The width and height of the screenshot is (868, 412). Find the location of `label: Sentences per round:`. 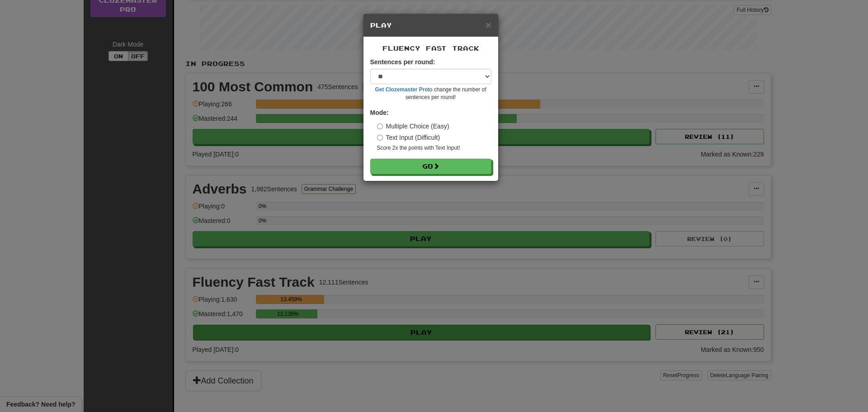

label: Sentences per round: is located at coordinates (403, 62).